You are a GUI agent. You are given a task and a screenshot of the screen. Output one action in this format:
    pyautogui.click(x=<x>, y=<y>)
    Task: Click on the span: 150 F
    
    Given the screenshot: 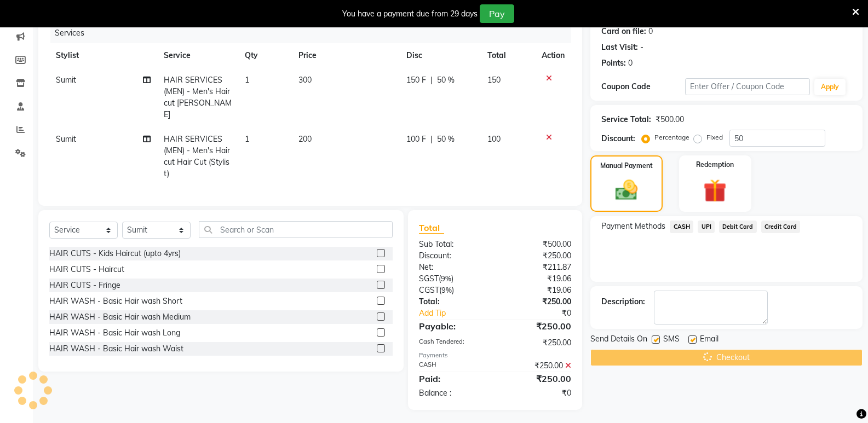 What is the action you would take?
    pyautogui.click(x=416, y=80)
    